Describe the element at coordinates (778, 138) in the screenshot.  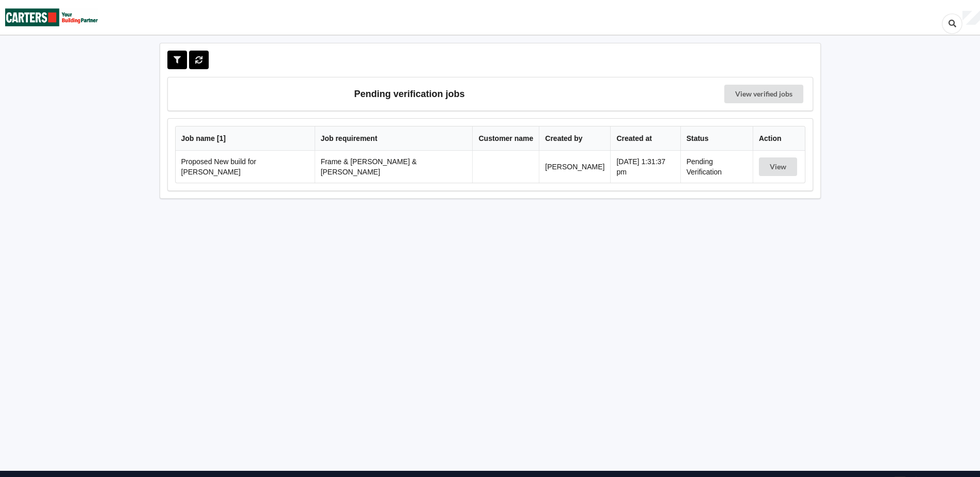
I see `th: Action` at that location.